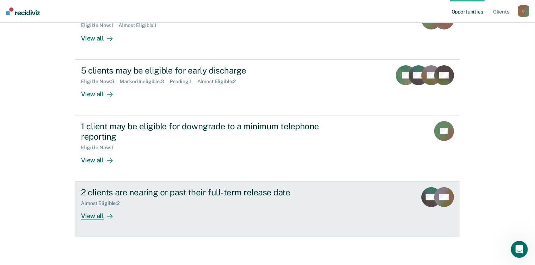  I want to click on div: Almost Eligible : 1, so click(140, 25).